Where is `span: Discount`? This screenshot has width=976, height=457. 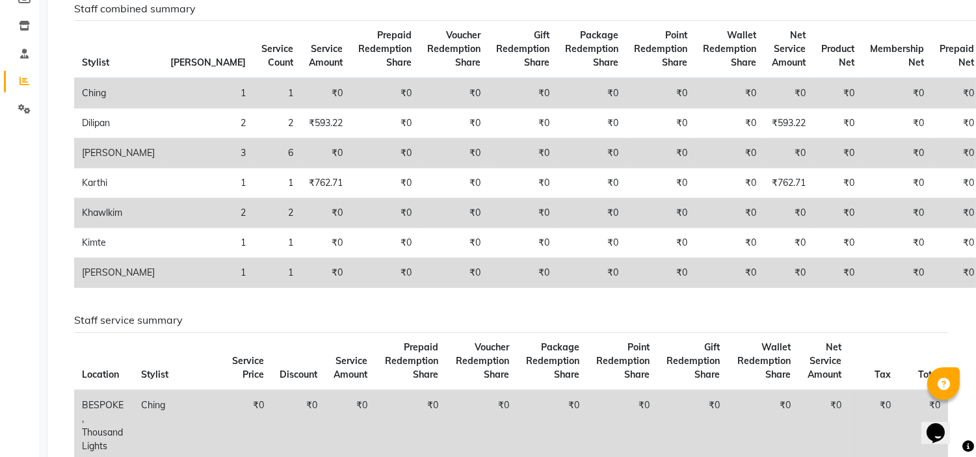 span: Discount is located at coordinates (298, 374).